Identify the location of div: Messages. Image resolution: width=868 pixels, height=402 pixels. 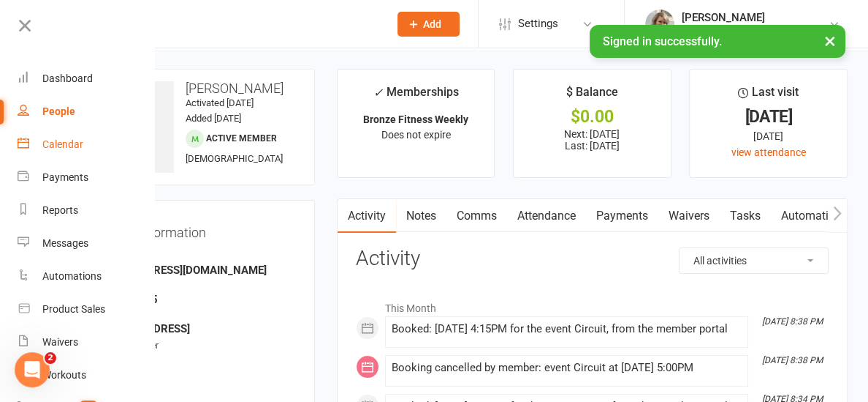
(65, 243).